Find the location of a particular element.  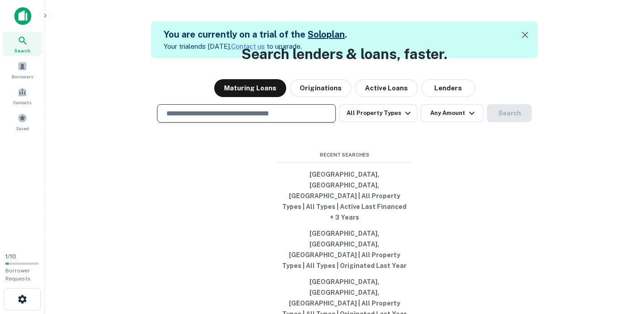

a: Soloplan is located at coordinates (326, 35).